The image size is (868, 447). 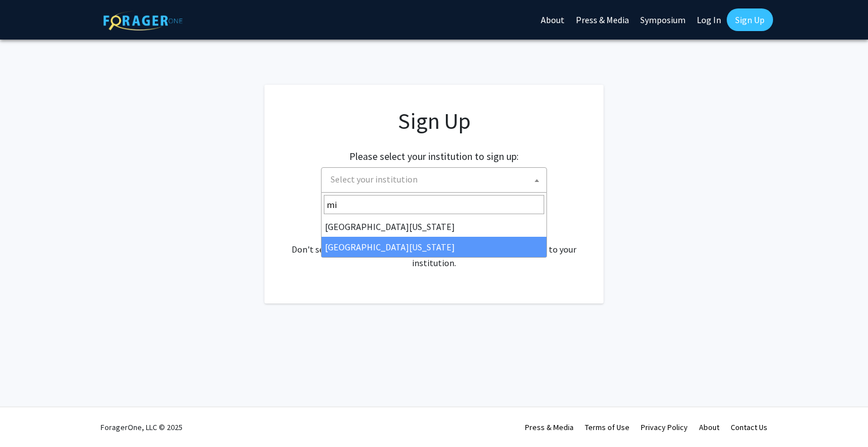 I want to click on a: Privacy Policy, so click(x=664, y=427).